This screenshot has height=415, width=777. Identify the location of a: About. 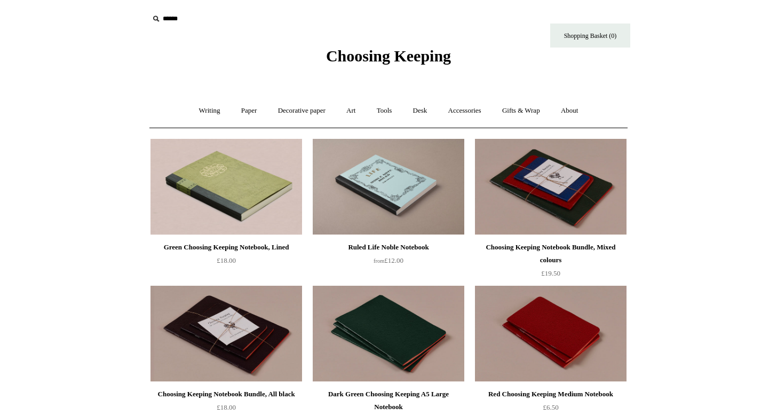
(570, 111).